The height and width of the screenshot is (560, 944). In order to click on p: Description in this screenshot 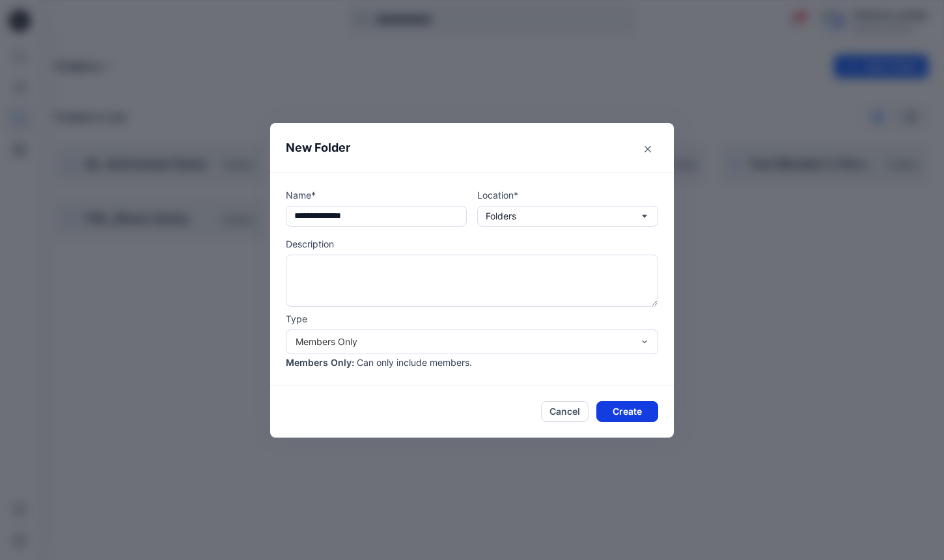, I will do `click(472, 243)`.